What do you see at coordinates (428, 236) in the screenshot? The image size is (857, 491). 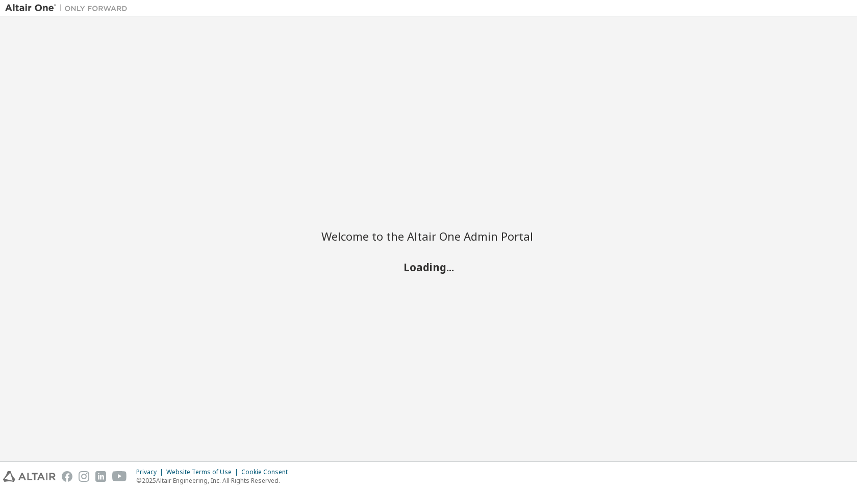 I see `h2: Welcome to the Altair One Admin Portal` at bounding box center [428, 236].